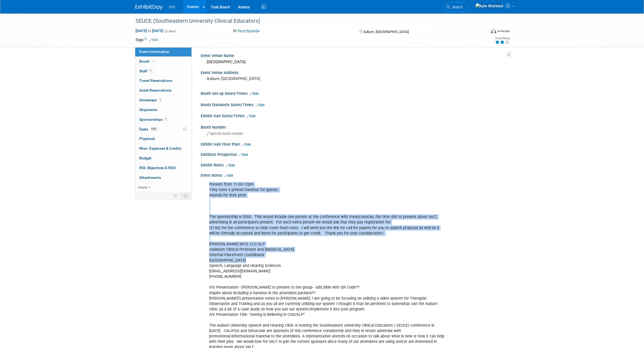  What do you see at coordinates (355, 72) in the screenshot?
I see `div: Event Venue Address:` at bounding box center [355, 72].